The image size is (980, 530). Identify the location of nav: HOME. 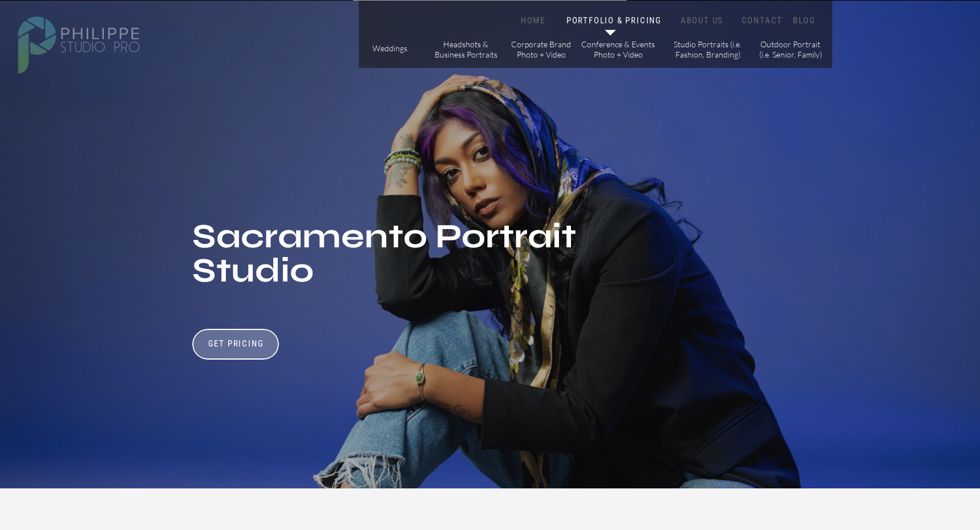
(533, 20).